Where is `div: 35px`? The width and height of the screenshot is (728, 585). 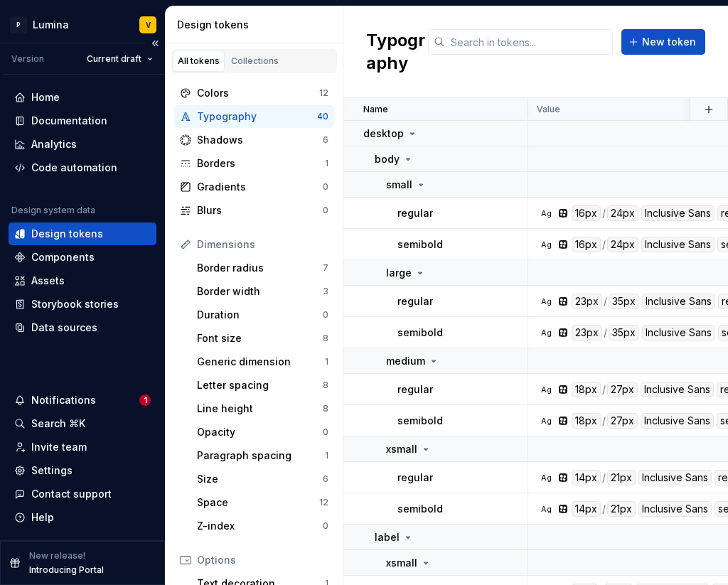 div: 35px is located at coordinates (624, 333).